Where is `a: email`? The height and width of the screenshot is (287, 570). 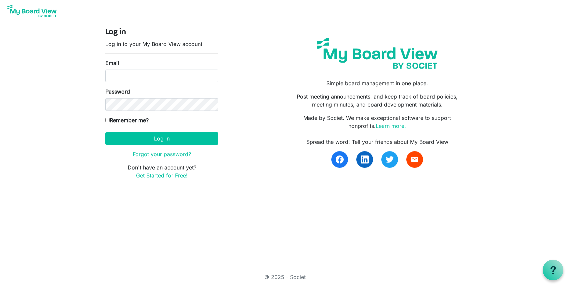
a: email is located at coordinates (414, 160).